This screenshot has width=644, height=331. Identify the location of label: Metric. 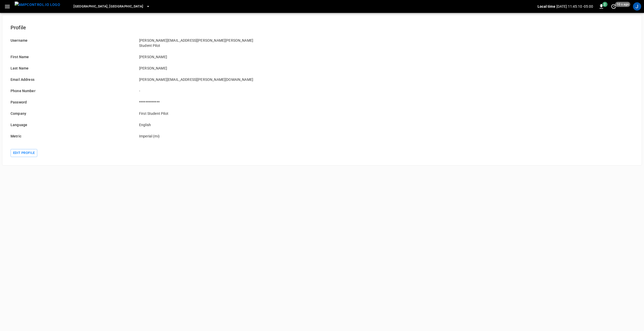
(16, 136).